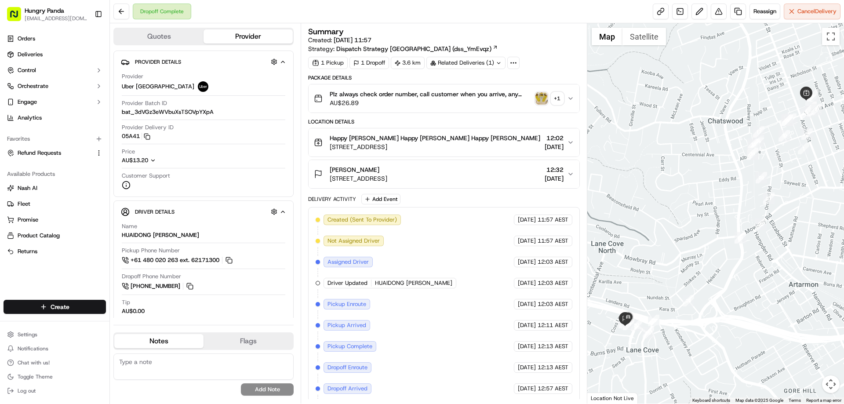 The image size is (844, 404). Describe the element at coordinates (811, 107) in the screenshot. I see `div: 7` at that location.